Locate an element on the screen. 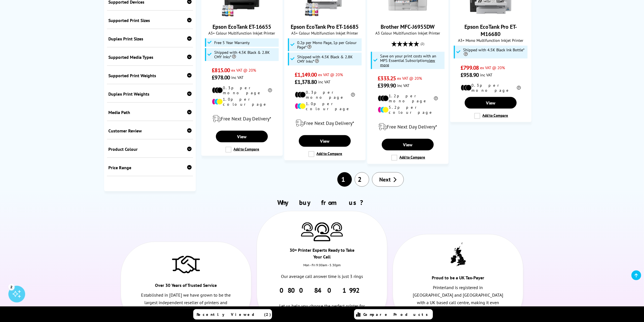 The height and width of the screenshot is (322, 644). span: Free 5 Year Warranty is located at coordinates (231, 43).